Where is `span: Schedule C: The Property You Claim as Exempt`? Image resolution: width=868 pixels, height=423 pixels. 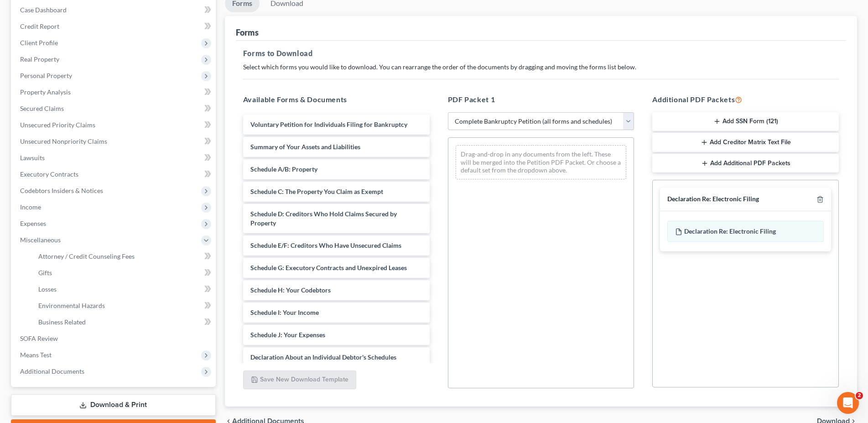
span: Schedule C: The Property You Claim as Exempt is located at coordinates (316, 191).